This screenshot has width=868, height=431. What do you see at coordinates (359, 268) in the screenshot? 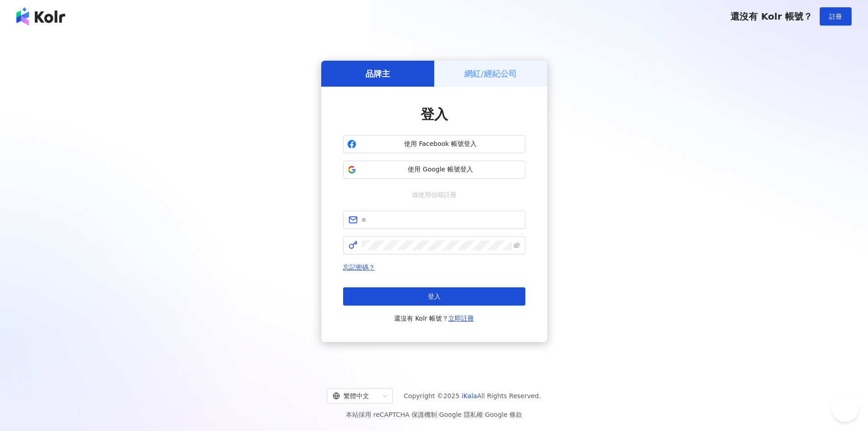
I see `a: 忘記密碼？` at bounding box center [359, 268].